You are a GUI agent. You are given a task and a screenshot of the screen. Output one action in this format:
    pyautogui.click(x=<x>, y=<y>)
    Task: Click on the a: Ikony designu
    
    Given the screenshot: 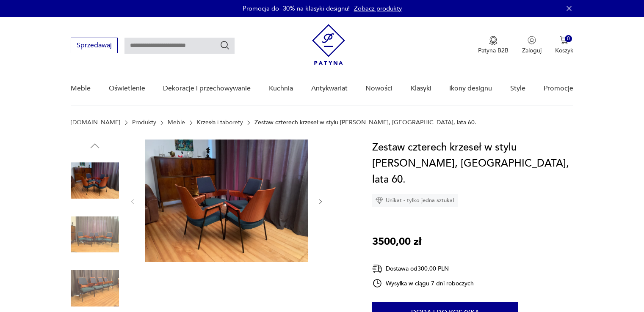 What is the action you would take?
    pyautogui.click(x=471, y=88)
    